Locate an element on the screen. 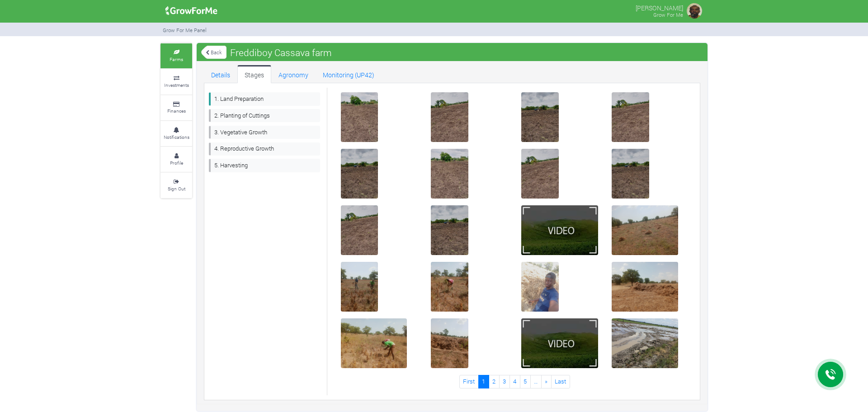 The height and width of the screenshot is (412, 868). a: 2. Planting of Cuttings is located at coordinates (265, 116).